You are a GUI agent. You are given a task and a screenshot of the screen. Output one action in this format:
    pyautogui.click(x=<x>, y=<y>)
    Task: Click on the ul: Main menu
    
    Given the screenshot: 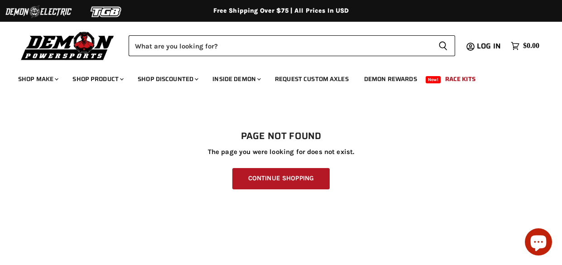 What is the action you would take?
    pyautogui.click(x=274, y=77)
    